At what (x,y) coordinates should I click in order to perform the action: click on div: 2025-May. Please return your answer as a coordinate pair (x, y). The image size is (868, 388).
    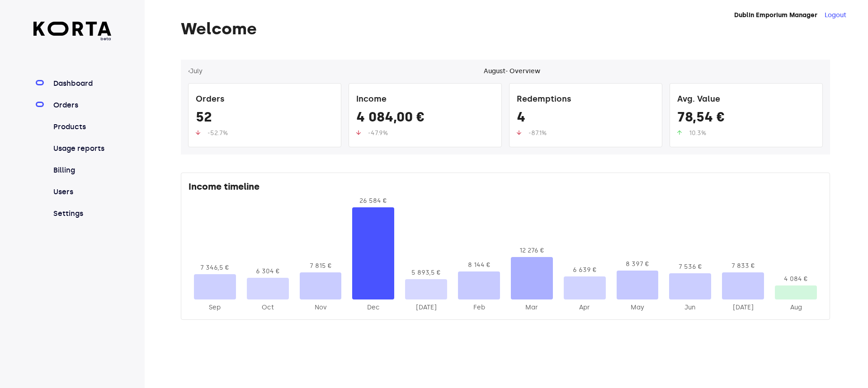
    Looking at the image, I should click on (638, 308).